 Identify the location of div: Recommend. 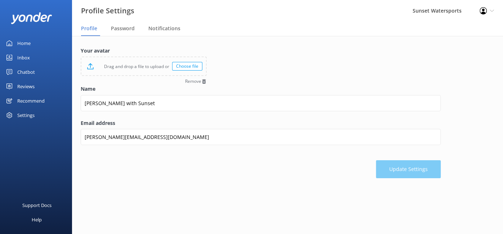
(31, 101).